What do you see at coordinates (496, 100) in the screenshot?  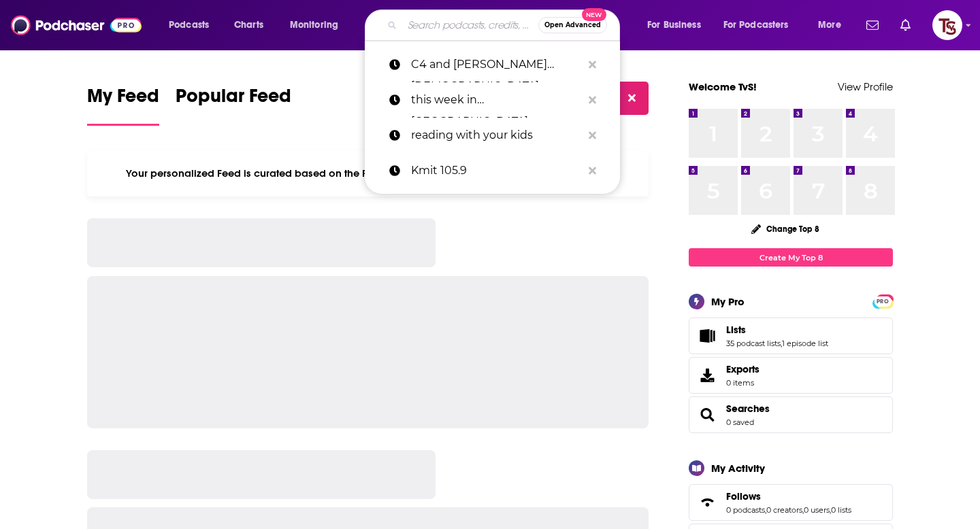 I see `p: this week in south florida podcast` at bounding box center [496, 100].